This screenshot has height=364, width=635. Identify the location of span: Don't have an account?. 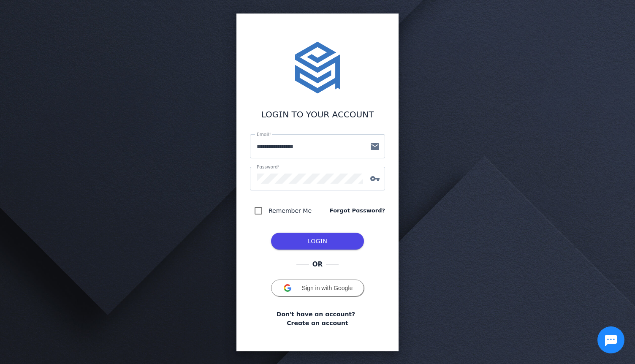
(316, 314).